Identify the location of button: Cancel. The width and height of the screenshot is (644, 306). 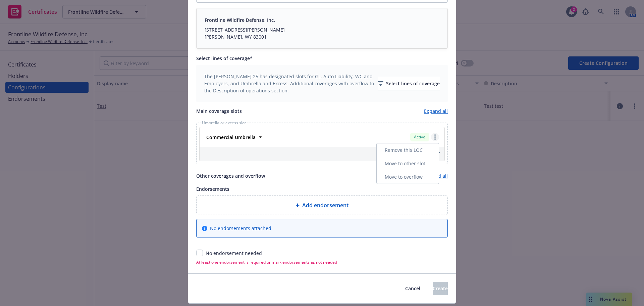
(413, 289).